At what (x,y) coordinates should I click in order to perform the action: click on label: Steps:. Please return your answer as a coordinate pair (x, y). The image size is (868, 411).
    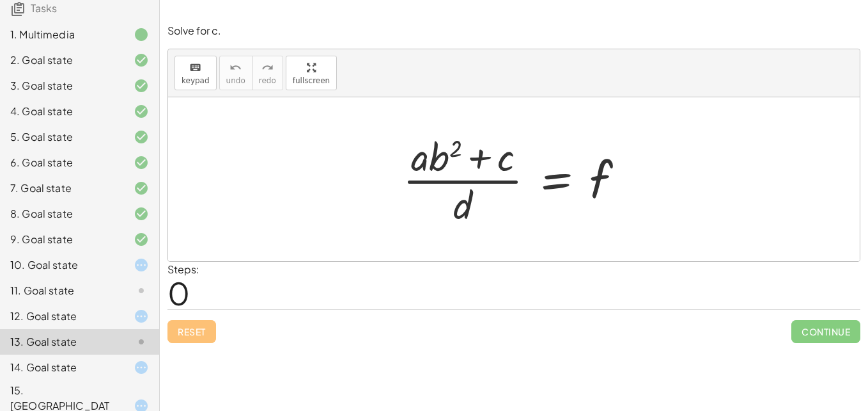
    Looking at the image, I should click on (183, 269).